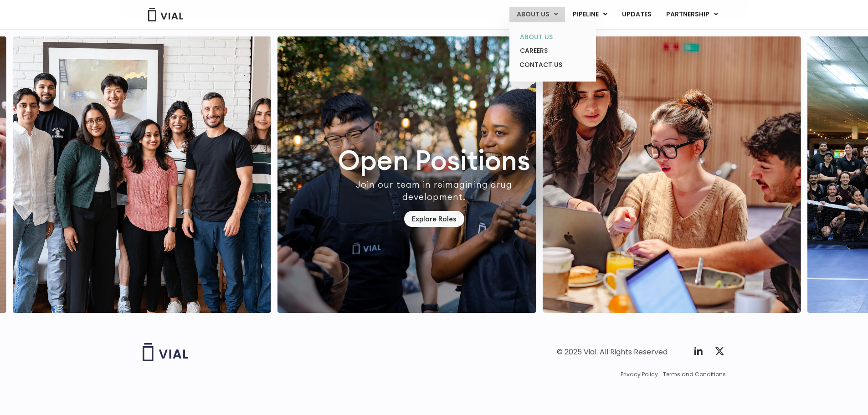  I want to click on a: ABOUT USMenu Toggle, so click(537, 15).